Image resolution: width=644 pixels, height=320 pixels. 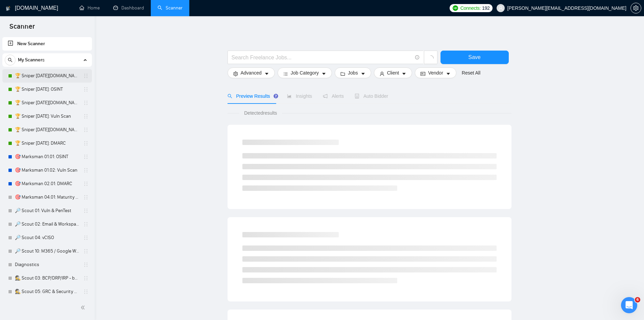 What do you see at coordinates (455, 8) in the screenshot?
I see `img: upwork-logo.png` at bounding box center [455, 8].